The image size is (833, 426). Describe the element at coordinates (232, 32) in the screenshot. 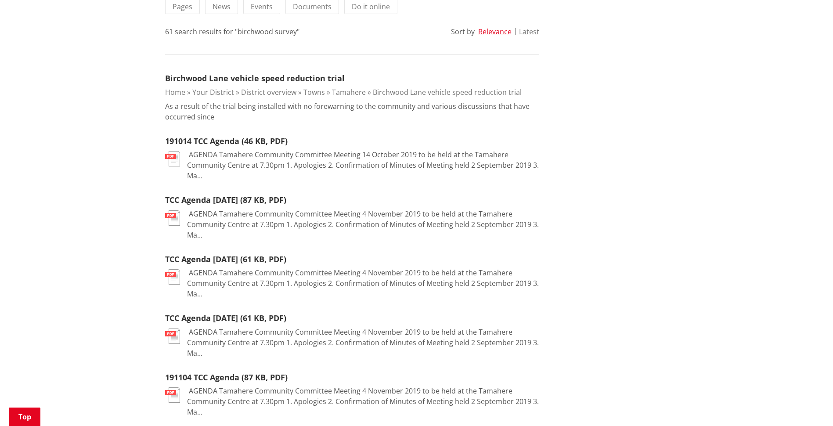

I see `div: 61 search results for "birchwood survey"` at that location.